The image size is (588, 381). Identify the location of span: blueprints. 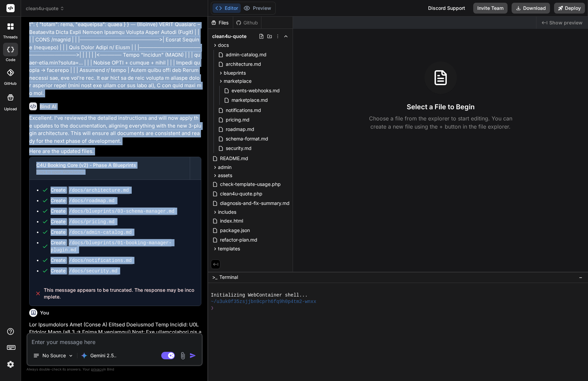
(234, 73).